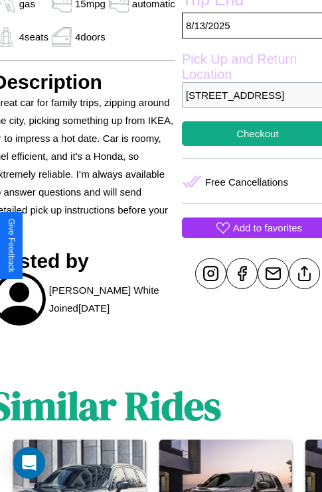 Image resolution: width=322 pixels, height=492 pixels. Describe the element at coordinates (246, 182) in the screenshot. I see `p: Free Cancellations` at that location.